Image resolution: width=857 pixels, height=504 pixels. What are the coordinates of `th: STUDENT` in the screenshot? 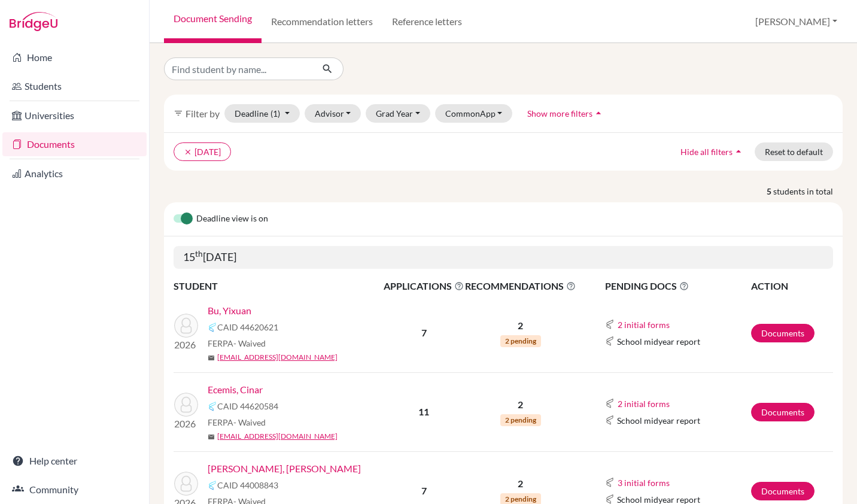 It's located at (279, 286).